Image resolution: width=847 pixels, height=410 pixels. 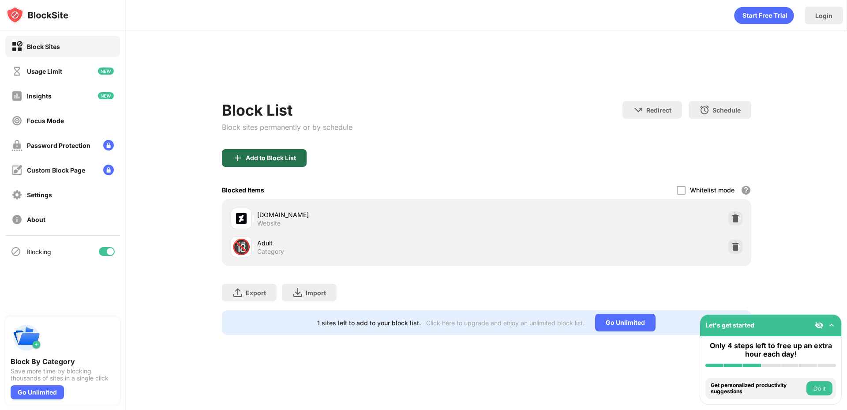 I want to click on img: logo-blocksite.svg, so click(x=37, y=15).